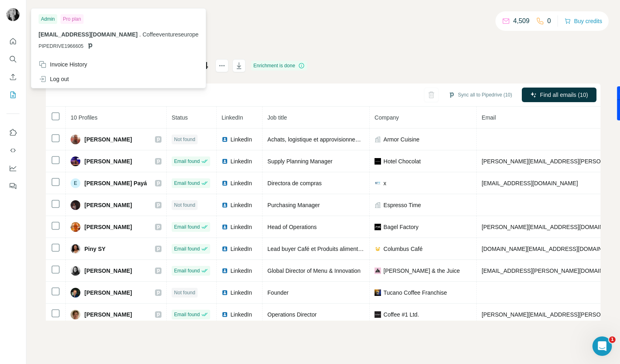  What do you see at coordinates (170, 35) in the screenshot?
I see `span: Coffeeventureseurope` at bounding box center [170, 35].